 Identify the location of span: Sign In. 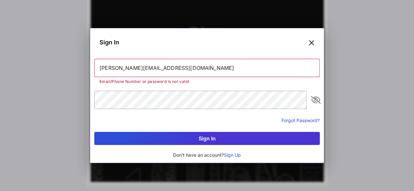
(109, 42).